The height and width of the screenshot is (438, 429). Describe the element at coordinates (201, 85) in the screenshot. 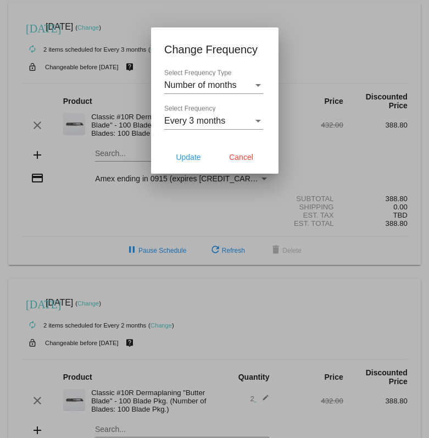

I see `span: Number of months` at that location.